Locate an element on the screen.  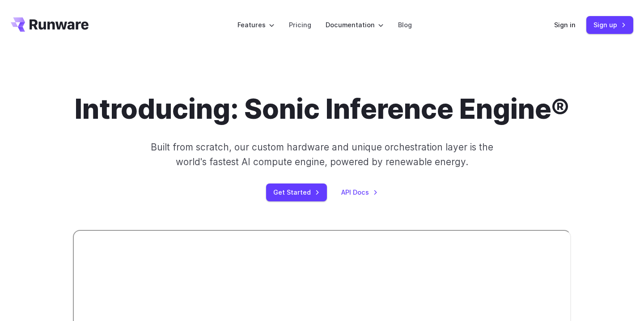
a: Go to / is located at coordinates (50, 24).